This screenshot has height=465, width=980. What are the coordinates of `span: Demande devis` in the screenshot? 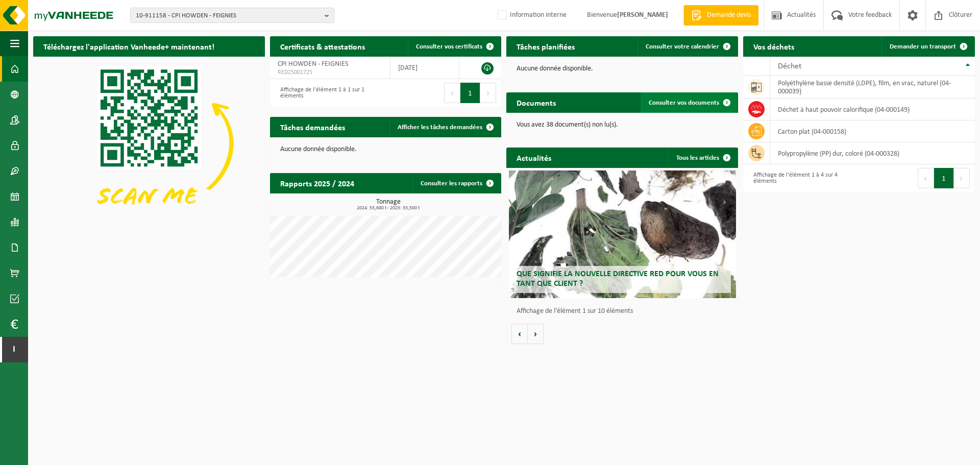 It's located at (729, 15).